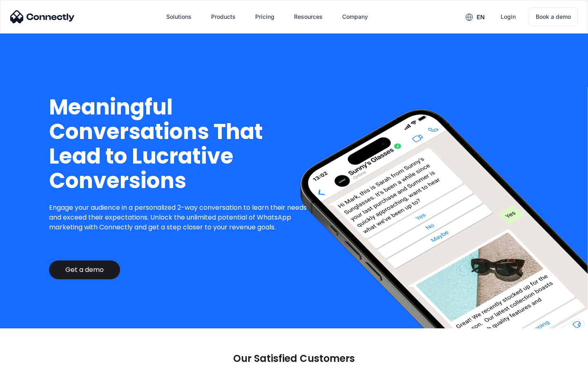 This screenshot has height=368, width=588. What do you see at coordinates (264, 17) in the screenshot?
I see `div: Pricing` at bounding box center [264, 17].